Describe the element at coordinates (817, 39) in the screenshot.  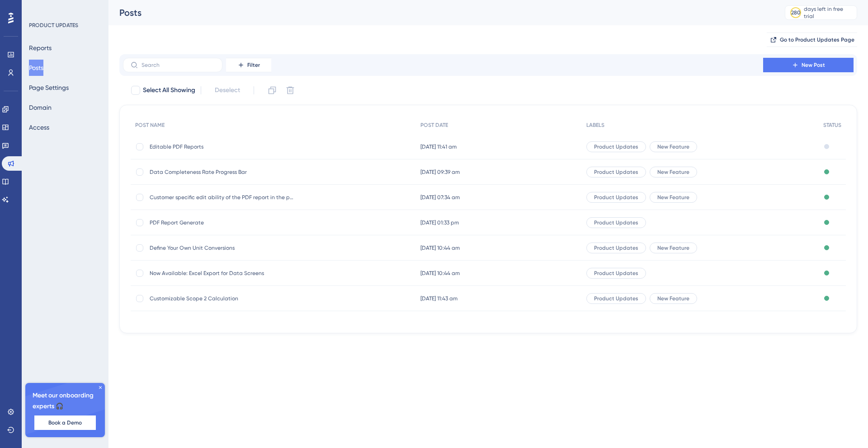
I see `span: Go to Product Updates Page` at that location.